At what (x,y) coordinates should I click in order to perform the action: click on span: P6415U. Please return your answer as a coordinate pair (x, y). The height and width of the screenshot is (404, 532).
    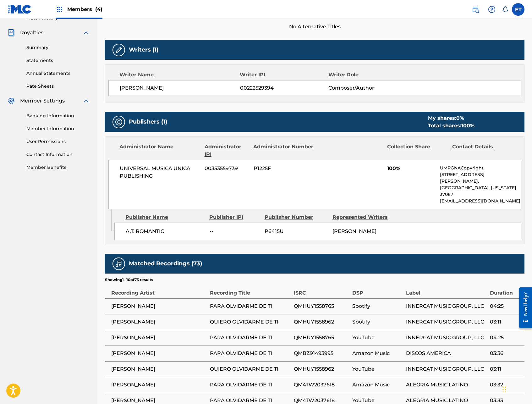
    Looking at the image, I should click on (296, 231).